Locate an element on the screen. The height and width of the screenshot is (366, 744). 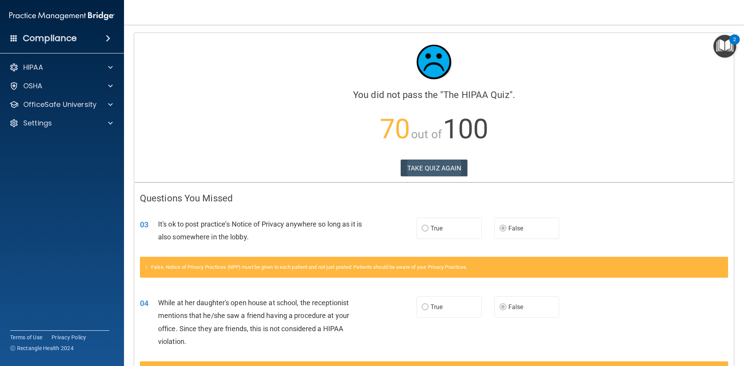
h4: You did not pass the " ". is located at coordinates (434, 95).